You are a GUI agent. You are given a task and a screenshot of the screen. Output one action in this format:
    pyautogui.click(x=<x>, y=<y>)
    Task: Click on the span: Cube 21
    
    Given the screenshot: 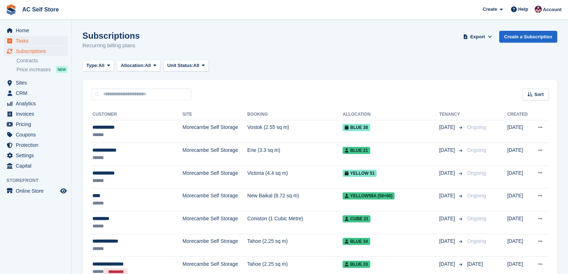 What is the action you would take?
    pyautogui.click(x=357, y=219)
    